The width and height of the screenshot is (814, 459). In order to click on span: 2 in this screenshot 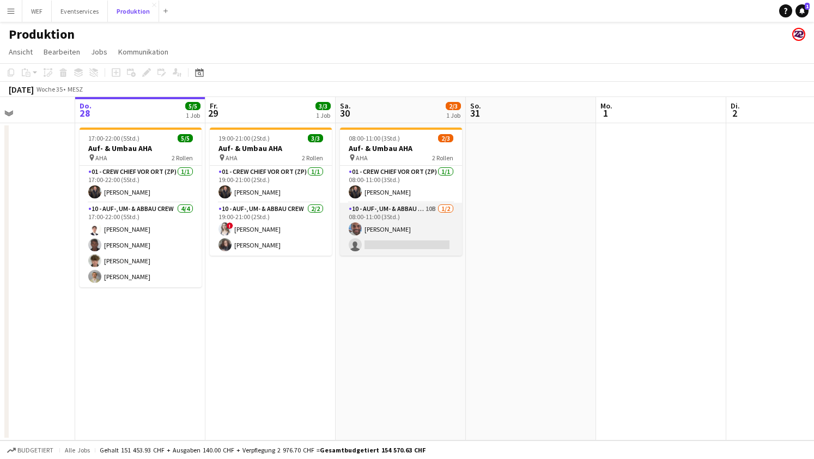, I will do `click(734, 113)`.